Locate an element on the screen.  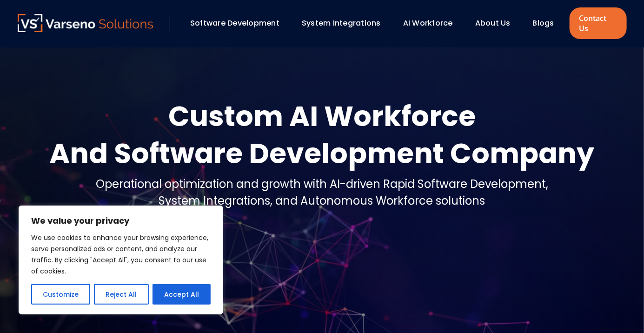
div: Operational optimization and growth with AI-driven Rapid Software Development, is located at coordinates (322, 184).